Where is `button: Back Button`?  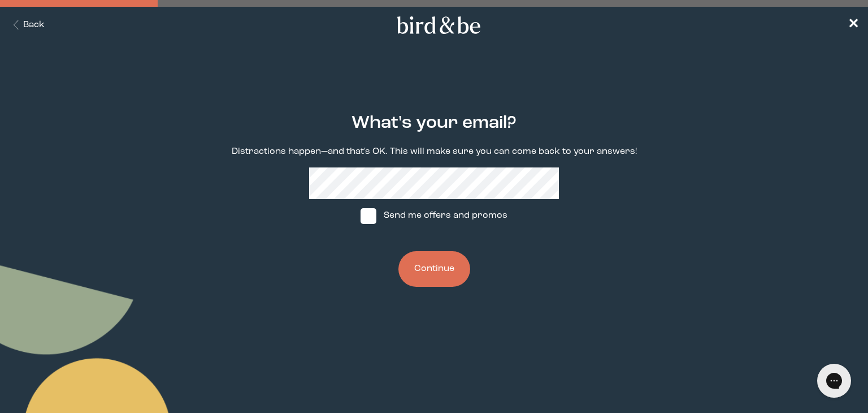
button: Back Button is located at coordinates (27, 25).